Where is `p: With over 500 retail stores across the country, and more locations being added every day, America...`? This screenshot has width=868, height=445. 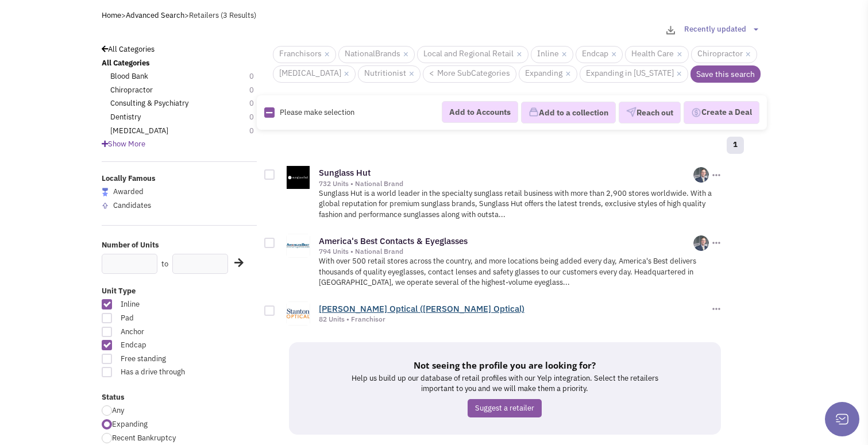
p: With over 500 retail stores across the country, and more locations being added every day, America... is located at coordinates (520, 272).